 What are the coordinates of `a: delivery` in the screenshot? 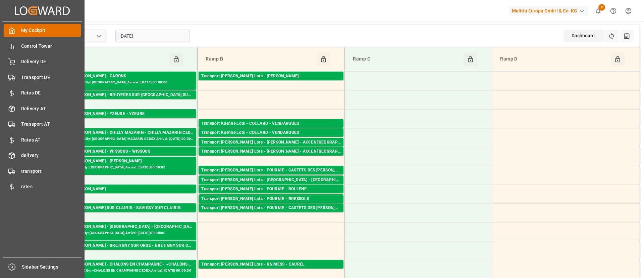 It's located at (42, 155).